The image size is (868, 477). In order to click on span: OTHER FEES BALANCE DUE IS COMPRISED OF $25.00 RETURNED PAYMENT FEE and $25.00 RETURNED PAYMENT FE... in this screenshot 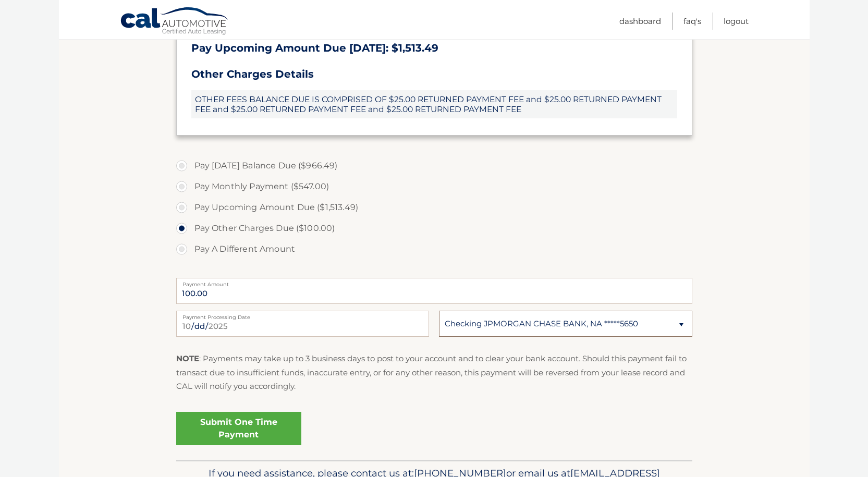, I will do `click(434, 104)`.